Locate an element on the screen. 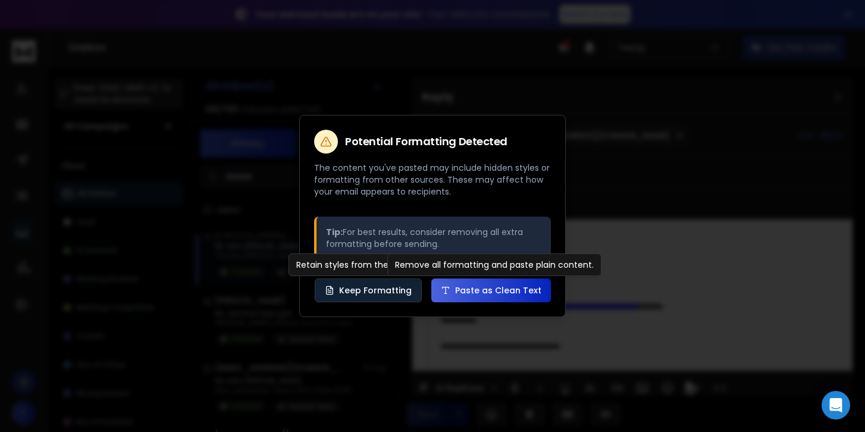 The height and width of the screenshot is (432, 865). button: Paste as Clean Text is located at coordinates (491, 290).